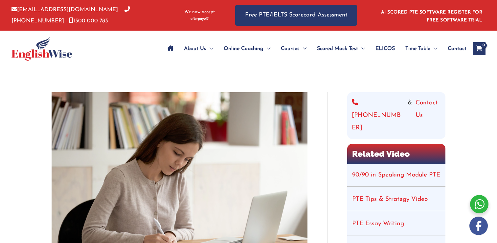  Describe the element at coordinates (296, 15) in the screenshot. I see `a: Free PTE/IELTS Scorecard Assessment` at that location.